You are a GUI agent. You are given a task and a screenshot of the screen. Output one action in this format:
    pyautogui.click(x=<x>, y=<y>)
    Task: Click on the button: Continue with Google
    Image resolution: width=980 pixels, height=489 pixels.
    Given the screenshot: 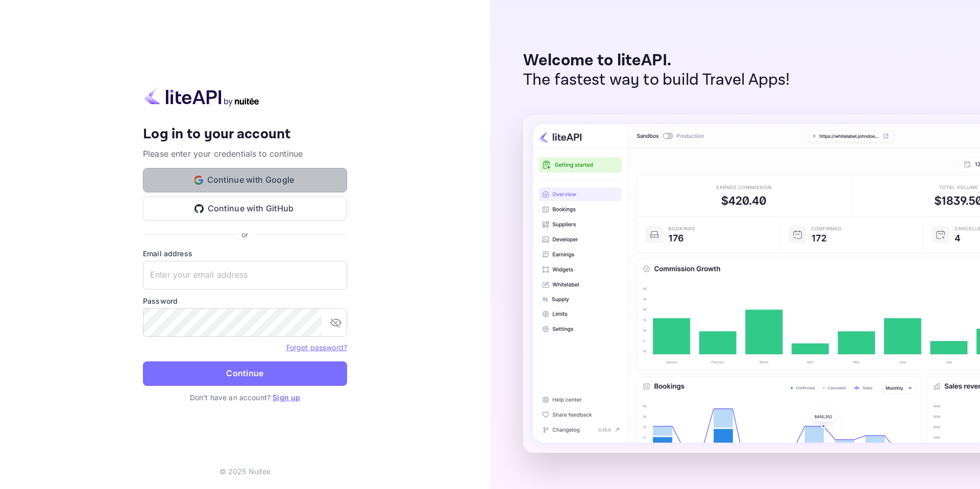 What is the action you would take?
    pyautogui.click(x=245, y=180)
    